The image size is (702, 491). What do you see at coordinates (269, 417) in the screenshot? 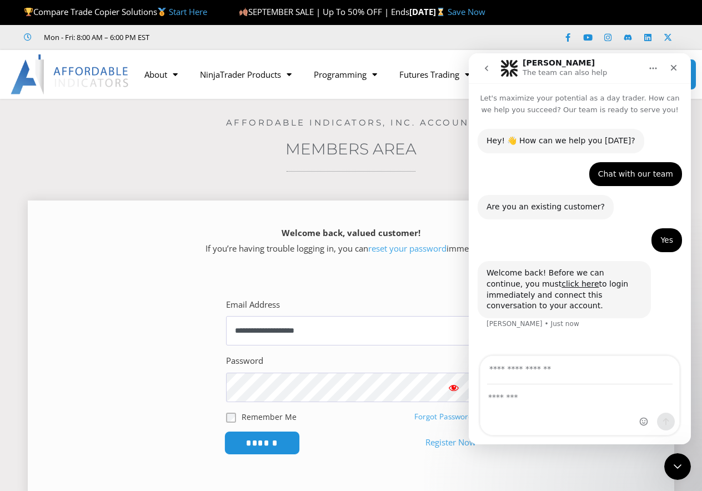
I see `label: Remember Me` at bounding box center [269, 417].